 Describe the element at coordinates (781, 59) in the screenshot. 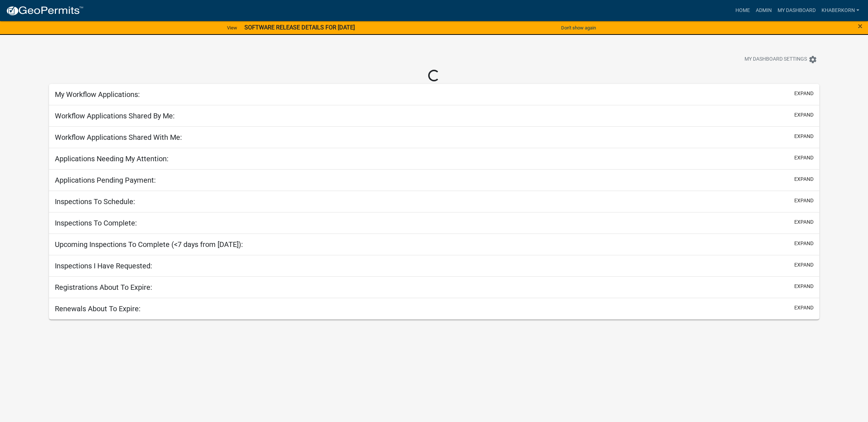

I see `button: My Dashboard Settingssettings` at that location.